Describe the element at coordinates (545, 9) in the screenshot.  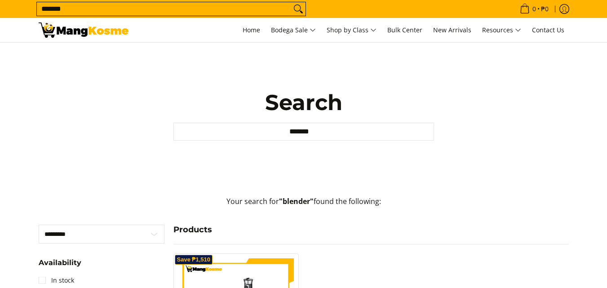
I see `span: ₱0` at that location.